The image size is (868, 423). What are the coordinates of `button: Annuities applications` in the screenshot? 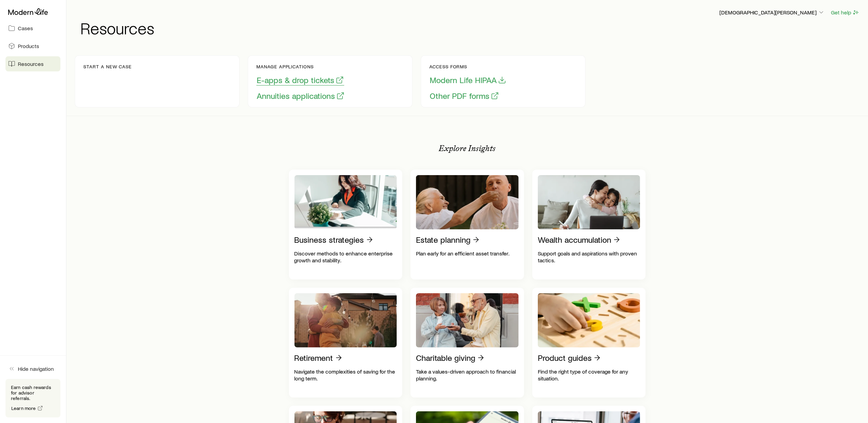 It's located at (300, 95).